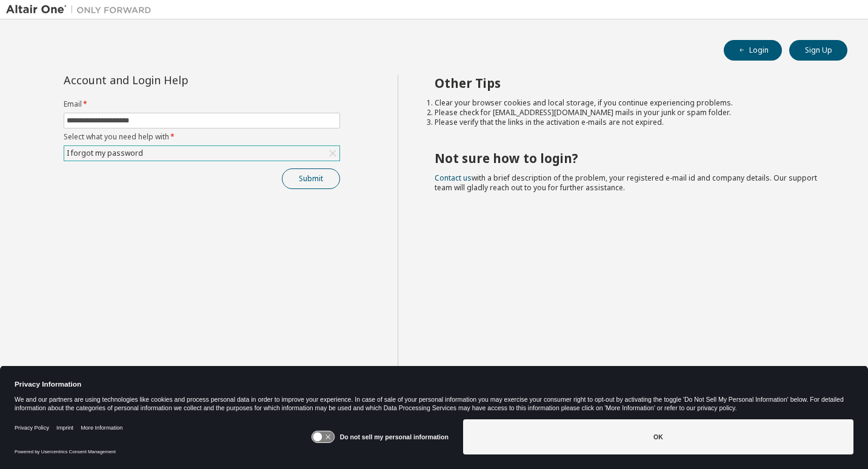 This screenshot has height=469, width=868. Describe the element at coordinates (818, 50) in the screenshot. I see `button: Sign Up` at that location.